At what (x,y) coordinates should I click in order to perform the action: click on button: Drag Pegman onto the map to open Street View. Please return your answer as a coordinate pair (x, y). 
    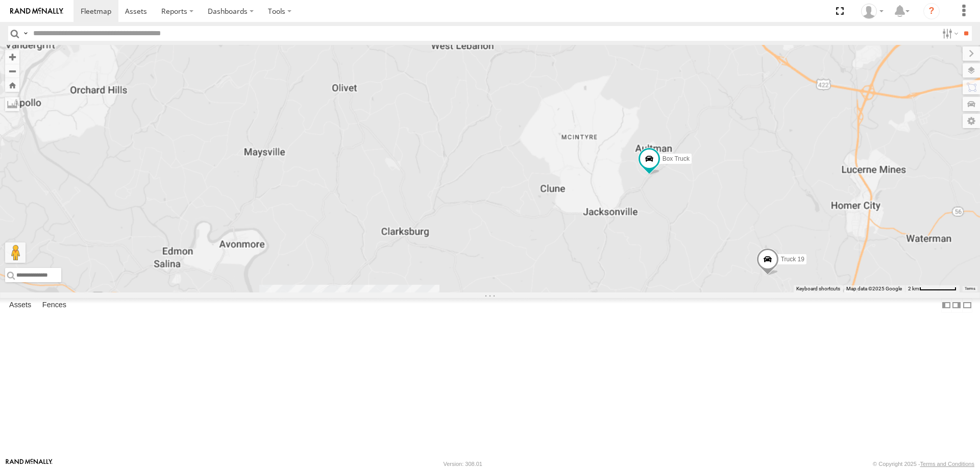
    Looking at the image, I should click on (15, 252).